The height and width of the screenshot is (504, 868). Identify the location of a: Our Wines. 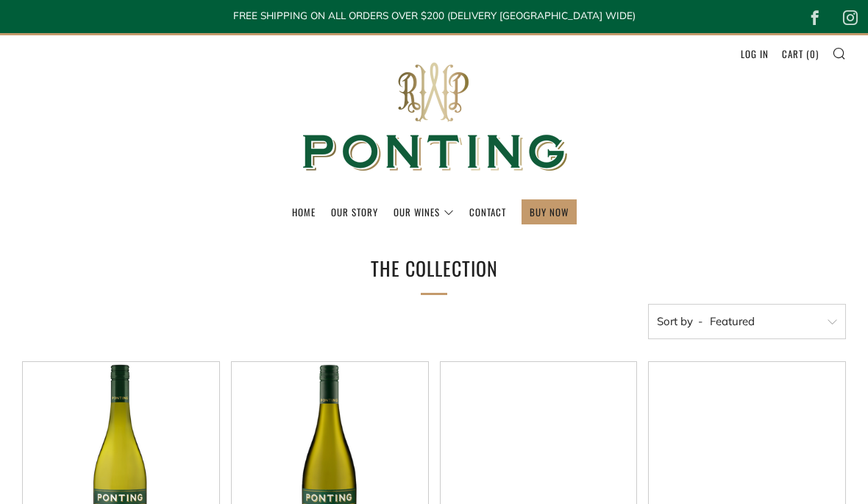
(423, 212).